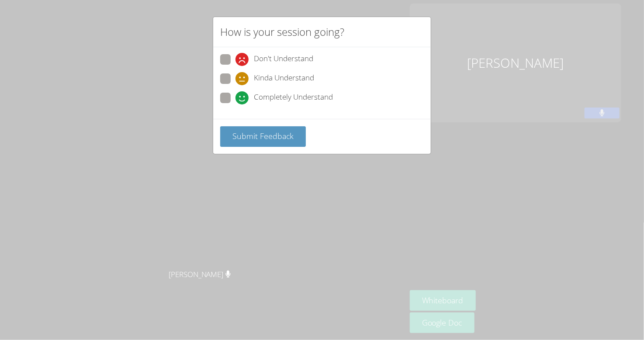  What do you see at coordinates (282, 32) in the screenshot?
I see `h2: How is your session going?` at bounding box center [282, 32].